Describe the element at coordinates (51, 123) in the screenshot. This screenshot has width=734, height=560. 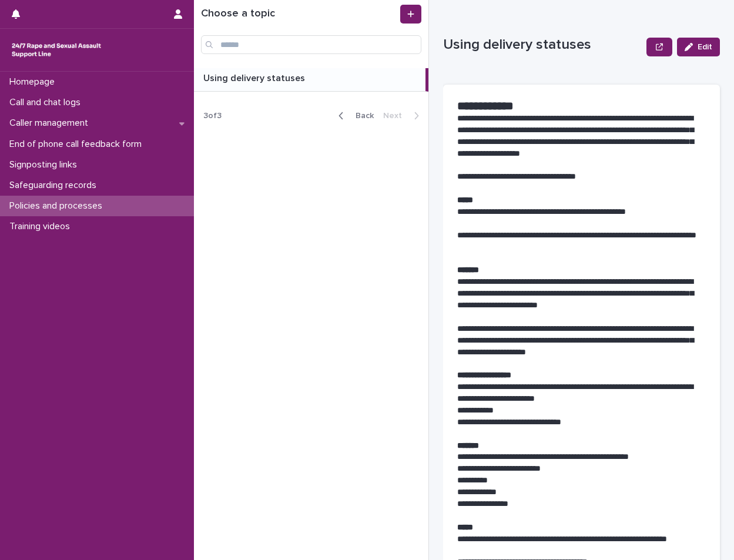
I see `p: Caller management` at that location.